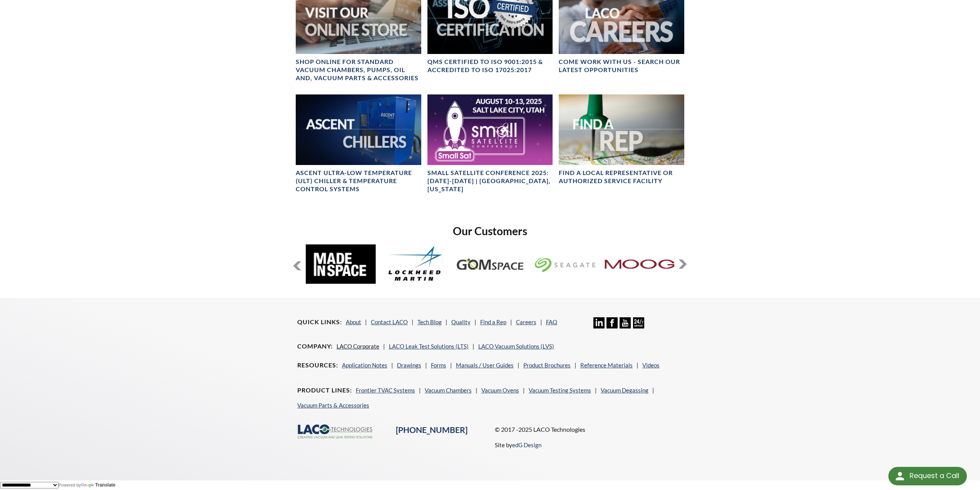 The width and height of the screenshot is (980, 490). What do you see at coordinates (315, 346) in the screenshot?
I see `h4: Company` at bounding box center [315, 346].